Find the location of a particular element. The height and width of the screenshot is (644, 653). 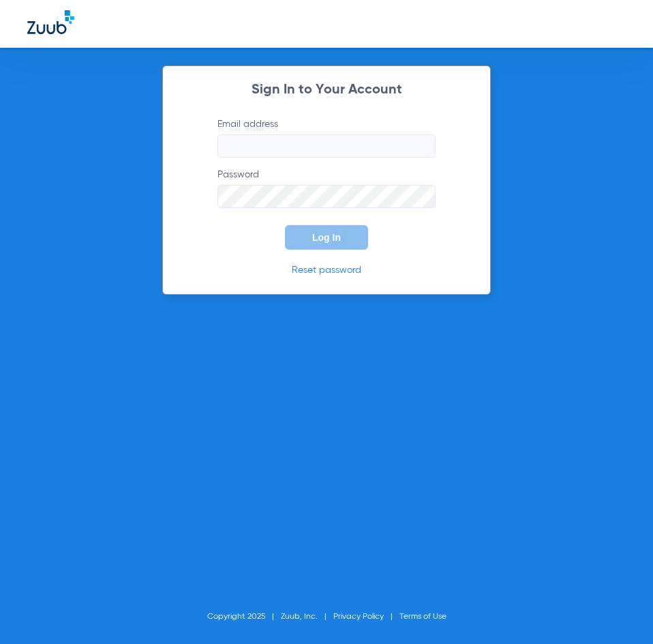

li: Copyright 2025 is located at coordinates (244, 616).